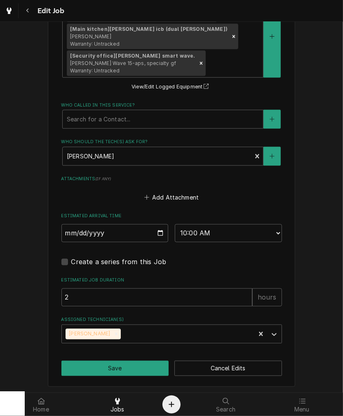 The width and height of the screenshot is (343, 416). Describe the element at coordinates (117, 405) in the screenshot. I see `a: Jobs` at that location.